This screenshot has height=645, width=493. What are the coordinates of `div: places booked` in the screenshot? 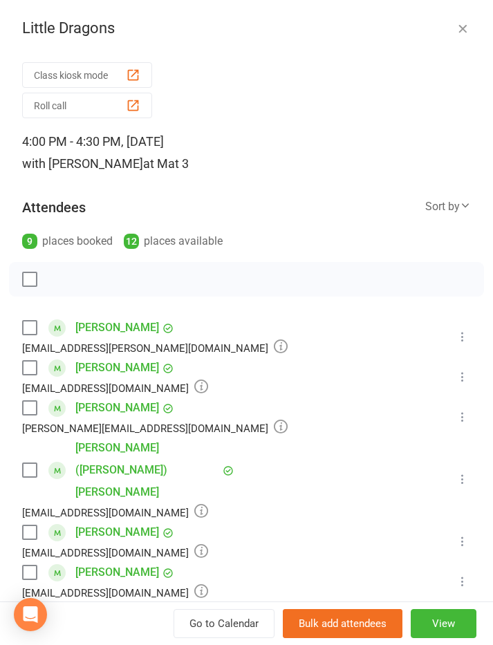 It's located at (67, 241).